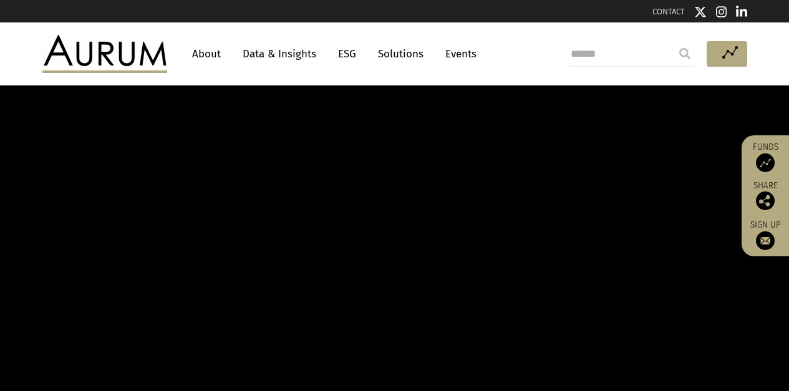 The height and width of the screenshot is (391, 789). Describe the element at coordinates (765, 234) in the screenshot. I see `a: Sign up` at that location.